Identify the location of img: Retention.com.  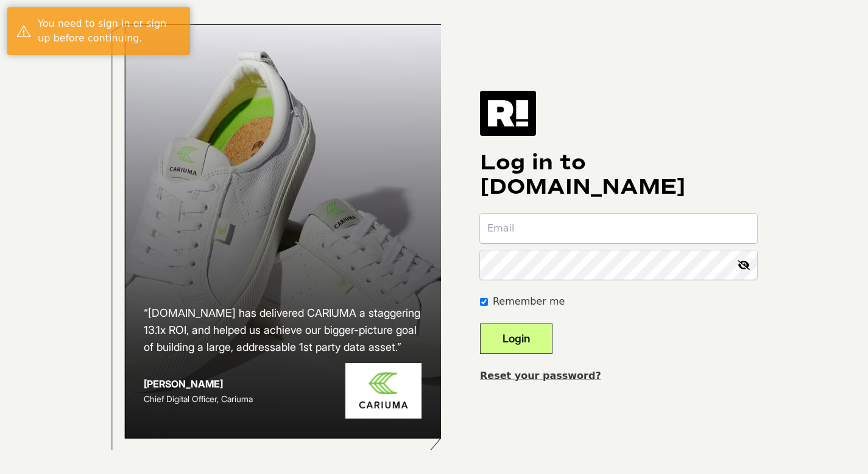
(508, 113).